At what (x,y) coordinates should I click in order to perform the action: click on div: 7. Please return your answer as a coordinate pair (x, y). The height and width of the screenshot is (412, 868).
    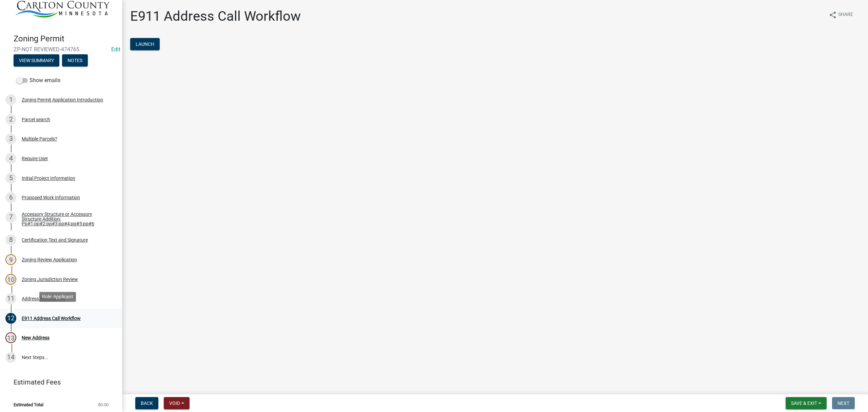
    Looking at the image, I should click on (11, 217).